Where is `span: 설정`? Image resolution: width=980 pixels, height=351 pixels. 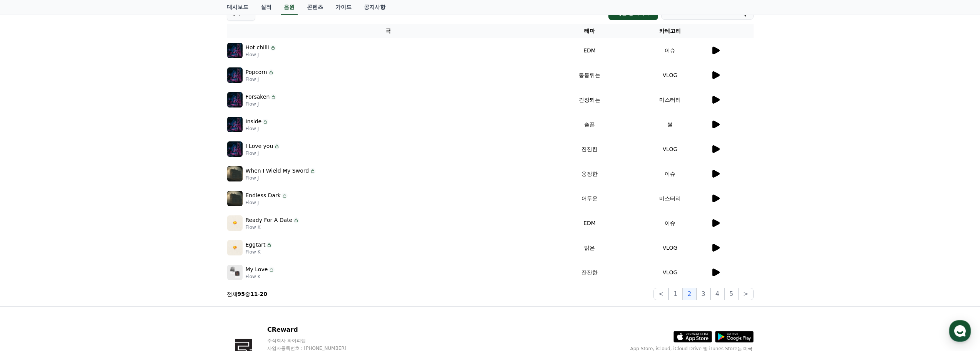
span: 설정 is located at coordinates (123, 259).